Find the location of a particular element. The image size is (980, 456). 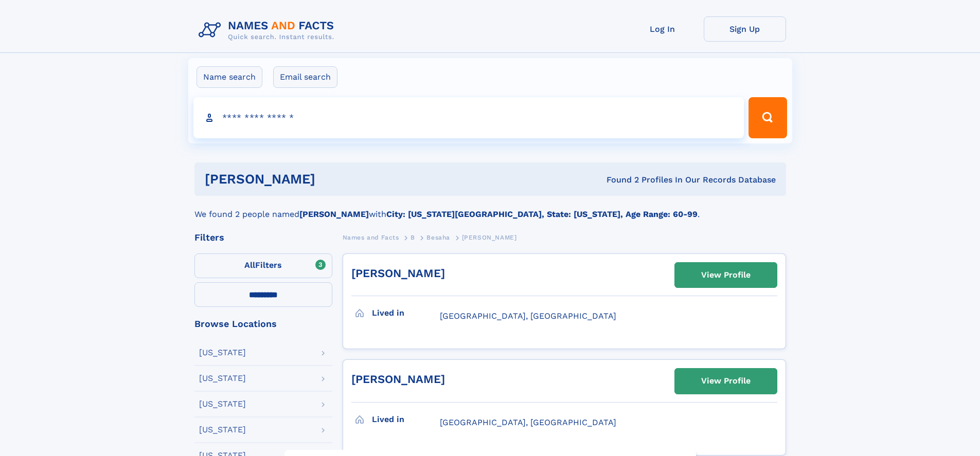

button: Search Button is located at coordinates (768, 117).